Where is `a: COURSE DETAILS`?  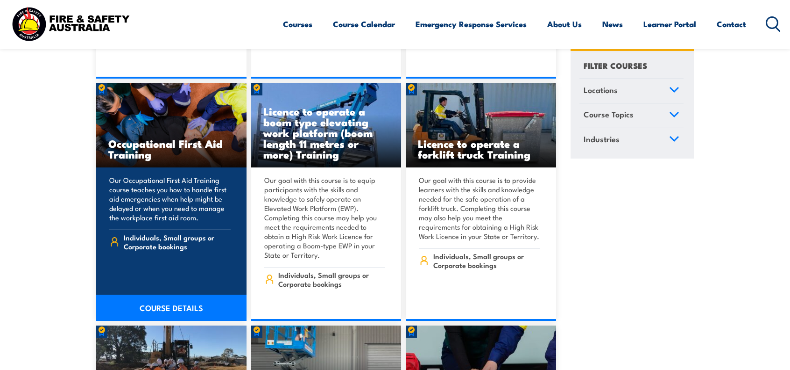 a: COURSE DETAILS is located at coordinates (171, 307).